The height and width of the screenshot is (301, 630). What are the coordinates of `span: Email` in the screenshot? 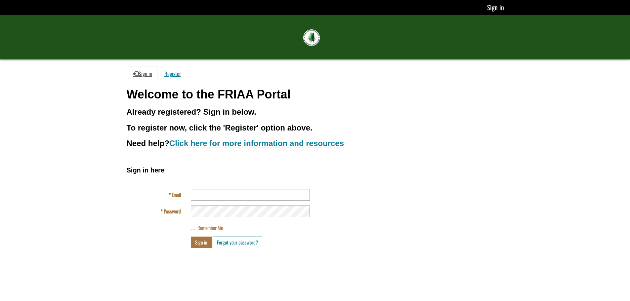 It's located at (176, 195).